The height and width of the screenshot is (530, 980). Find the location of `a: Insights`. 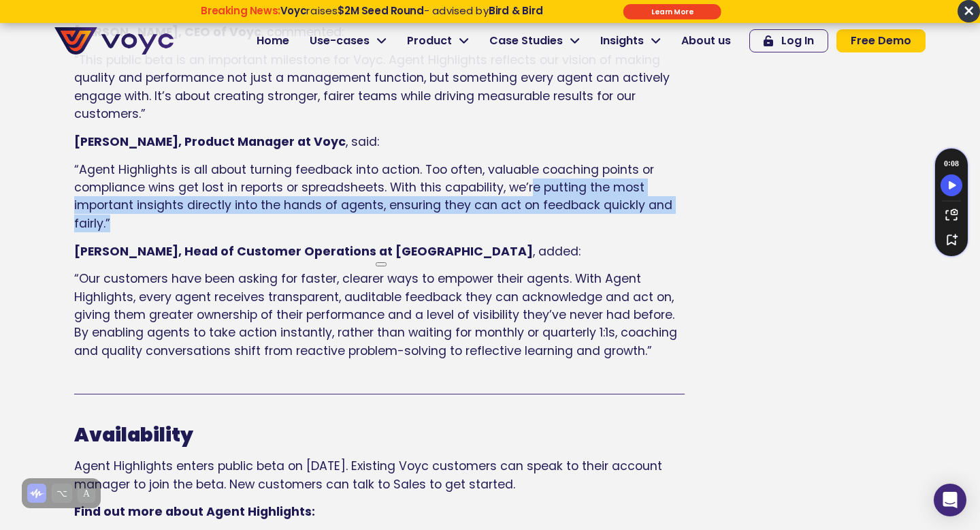

a: Insights is located at coordinates (630, 41).